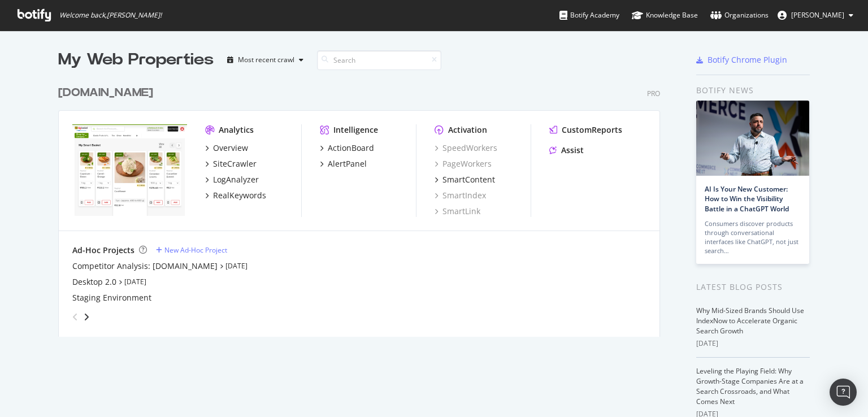 The image size is (868, 417). Describe the element at coordinates (351, 148) in the screenshot. I see `div: ActionBoard` at that location.